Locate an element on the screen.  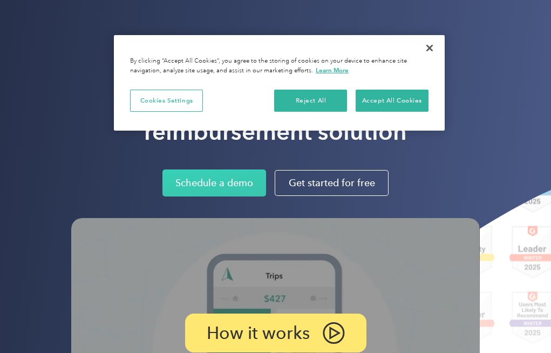
button: Cookies Settings is located at coordinates (166, 101).